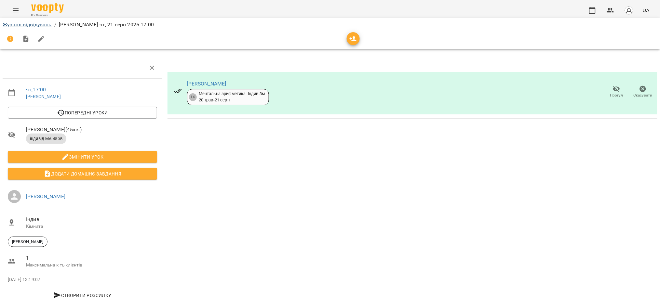  What do you see at coordinates (91, 265) in the screenshot?
I see `p: Максимальна к-ть клієнтів` at bounding box center [91, 265].